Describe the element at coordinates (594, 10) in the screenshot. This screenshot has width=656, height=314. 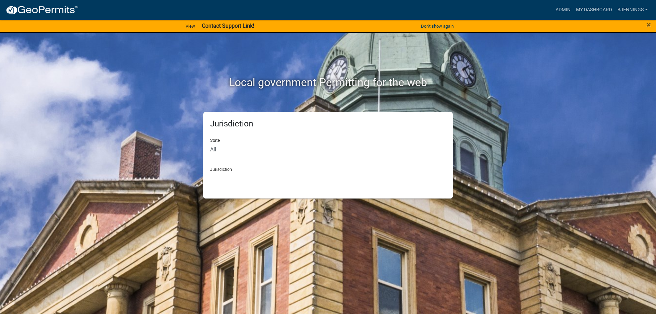
I see `a: My Dashboard` at that location.